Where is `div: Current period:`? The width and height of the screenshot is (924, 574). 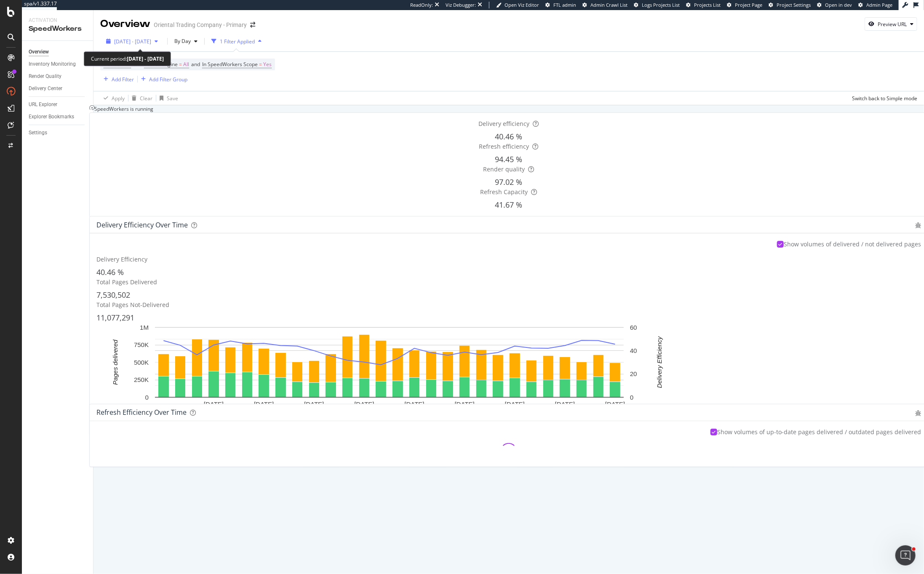 div: Current period: is located at coordinates (128, 59).